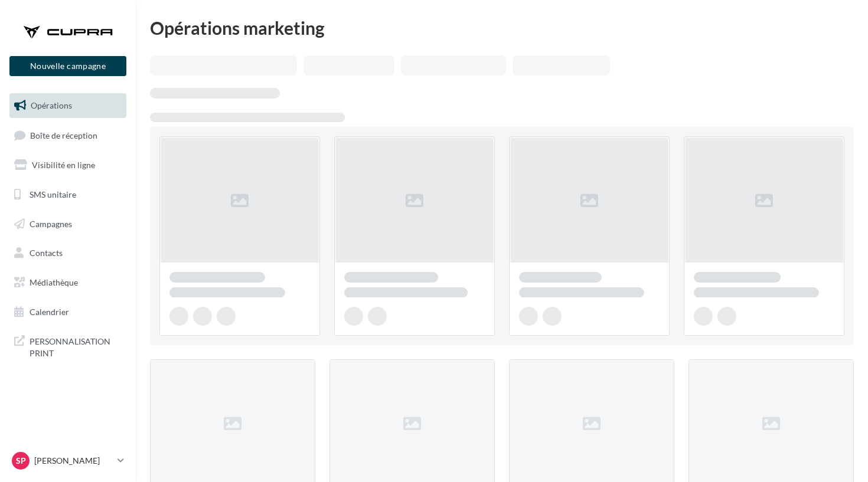 The width and height of the screenshot is (868, 482). Describe the element at coordinates (64, 135) in the screenshot. I see `span: Boîte de réception` at that location.